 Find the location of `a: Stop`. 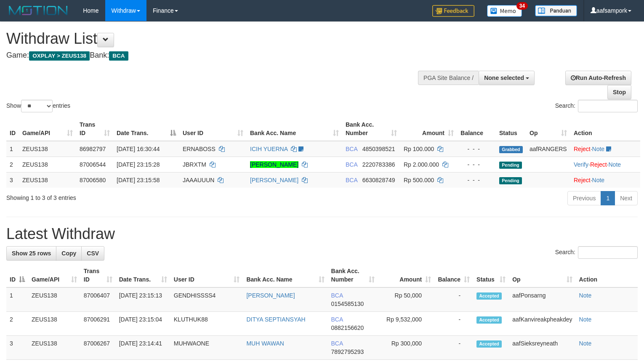

a: Stop is located at coordinates (619, 92).